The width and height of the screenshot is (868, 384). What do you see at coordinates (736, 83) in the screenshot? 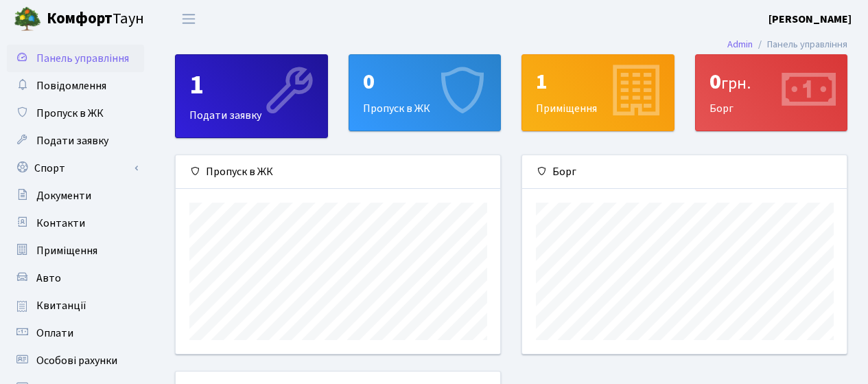
I see `span: грн.` at bounding box center [736, 83].